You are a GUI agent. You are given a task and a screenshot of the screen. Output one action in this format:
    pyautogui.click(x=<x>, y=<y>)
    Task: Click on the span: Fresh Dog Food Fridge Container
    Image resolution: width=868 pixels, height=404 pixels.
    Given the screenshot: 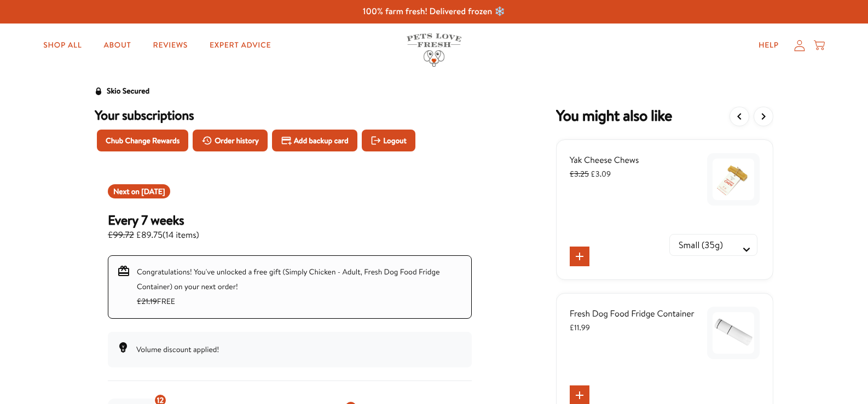 What is the action you would take?
    pyautogui.click(x=632, y=314)
    